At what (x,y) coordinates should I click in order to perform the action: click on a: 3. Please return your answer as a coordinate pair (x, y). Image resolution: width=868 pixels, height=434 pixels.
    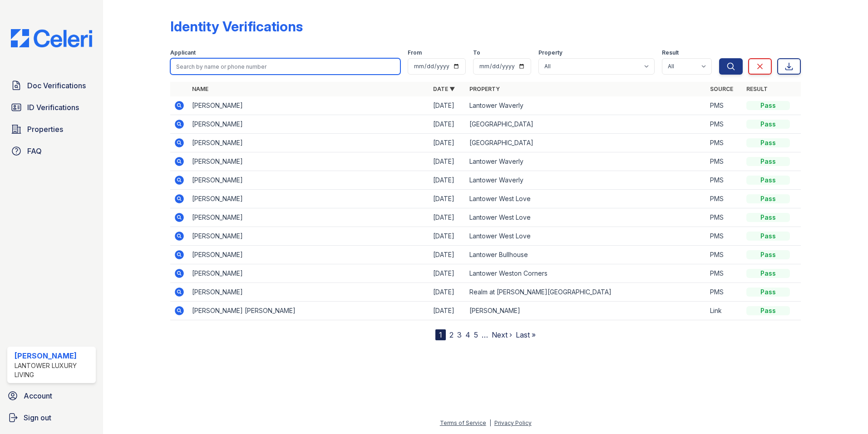
    Looking at the image, I should click on (460, 335).